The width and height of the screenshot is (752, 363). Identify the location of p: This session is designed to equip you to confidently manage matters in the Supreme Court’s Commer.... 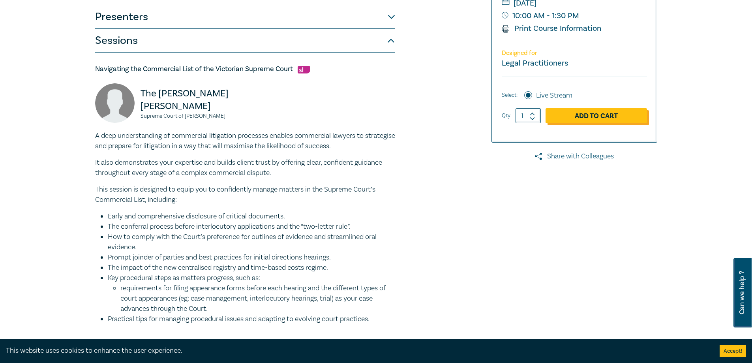
(245, 195).